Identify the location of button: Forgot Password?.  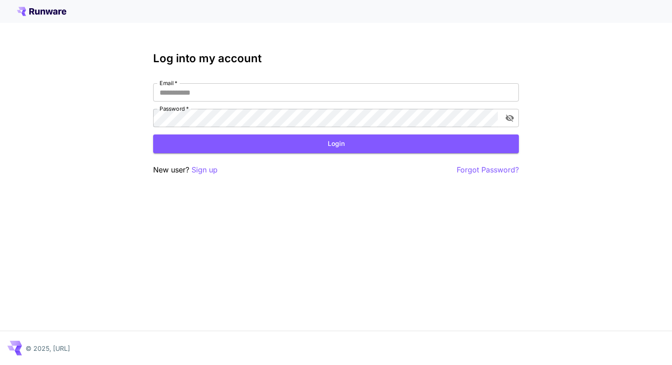
(488, 170).